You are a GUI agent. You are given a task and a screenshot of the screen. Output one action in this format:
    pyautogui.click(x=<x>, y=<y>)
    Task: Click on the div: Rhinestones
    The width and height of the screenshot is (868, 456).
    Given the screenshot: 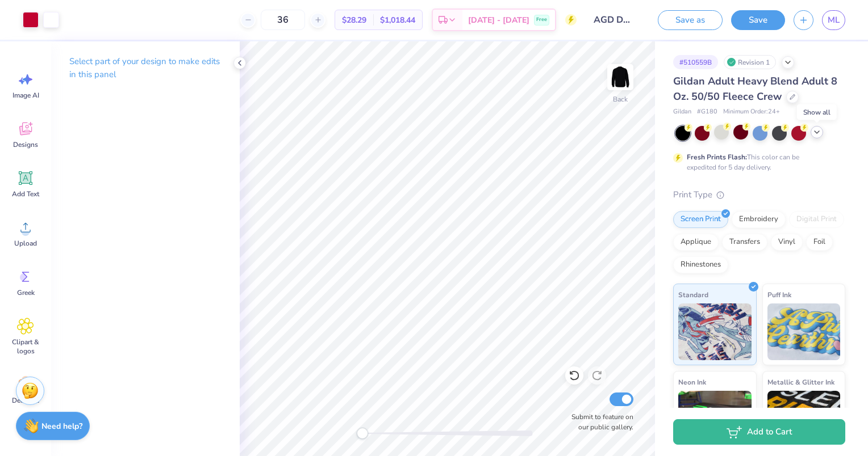 What is the action you would take?
    pyautogui.click(x=700, y=264)
    